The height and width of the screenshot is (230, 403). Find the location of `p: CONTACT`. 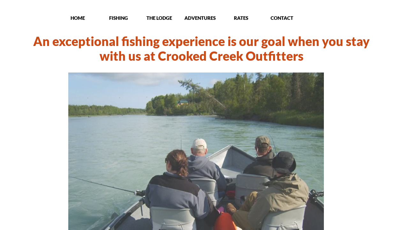

p: CONTACT is located at coordinates (282, 18).